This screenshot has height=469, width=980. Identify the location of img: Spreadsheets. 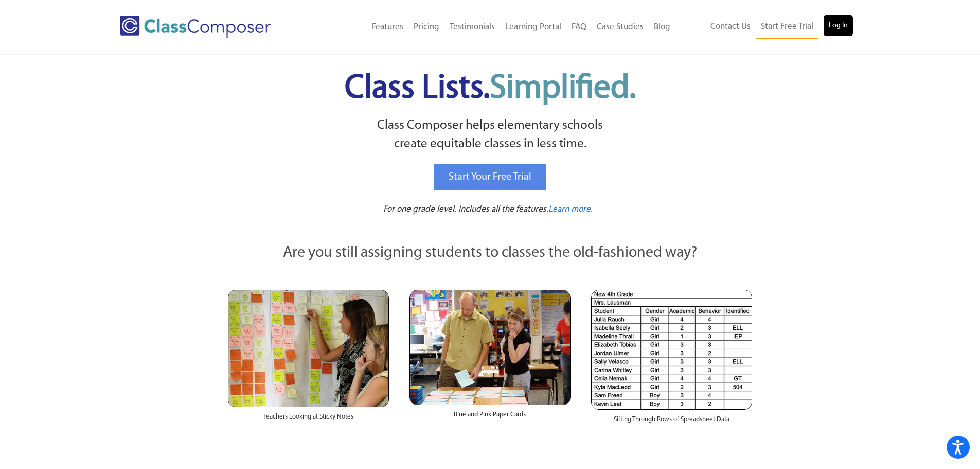
(672, 349).